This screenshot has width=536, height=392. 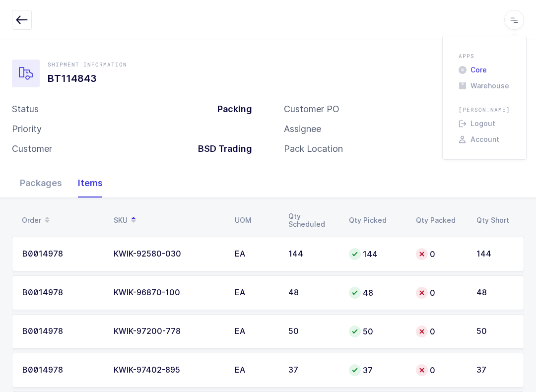 I want to click on div: Pack Location, so click(x=313, y=149).